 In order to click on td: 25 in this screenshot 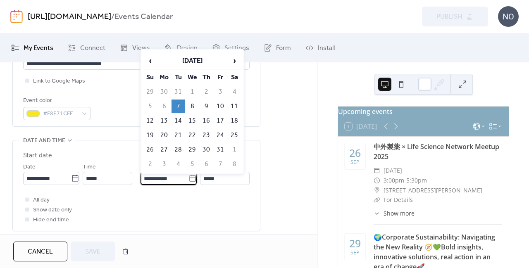, I will do `click(234, 135)`.